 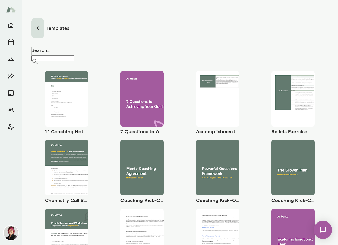 What do you see at coordinates (11, 93) in the screenshot?
I see `button: Documents` at bounding box center [11, 93].